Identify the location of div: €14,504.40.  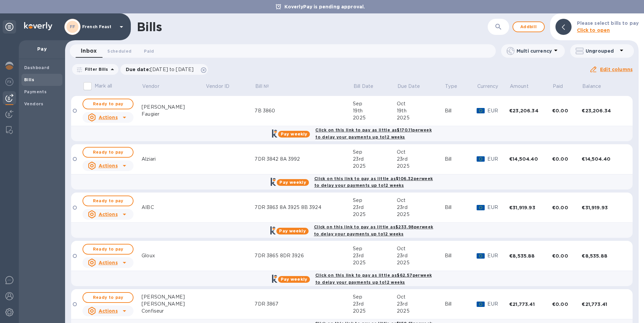
(531, 159).